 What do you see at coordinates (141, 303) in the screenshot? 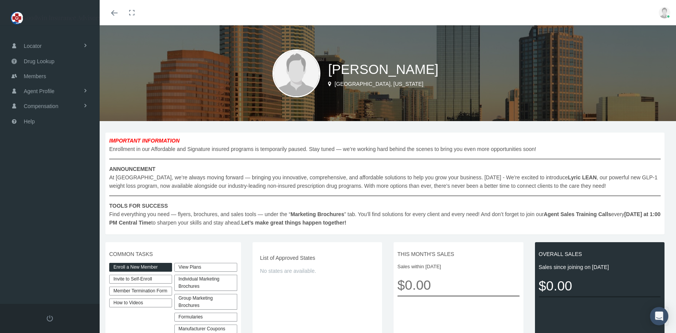
I see `a: How to Videos` at bounding box center [141, 303].